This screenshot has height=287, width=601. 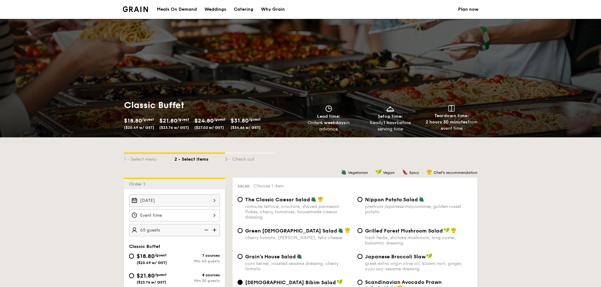 What do you see at coordinates (197, 256) in the screenshot?
I see `div: 7 courses` at bounding box center [197, 256].